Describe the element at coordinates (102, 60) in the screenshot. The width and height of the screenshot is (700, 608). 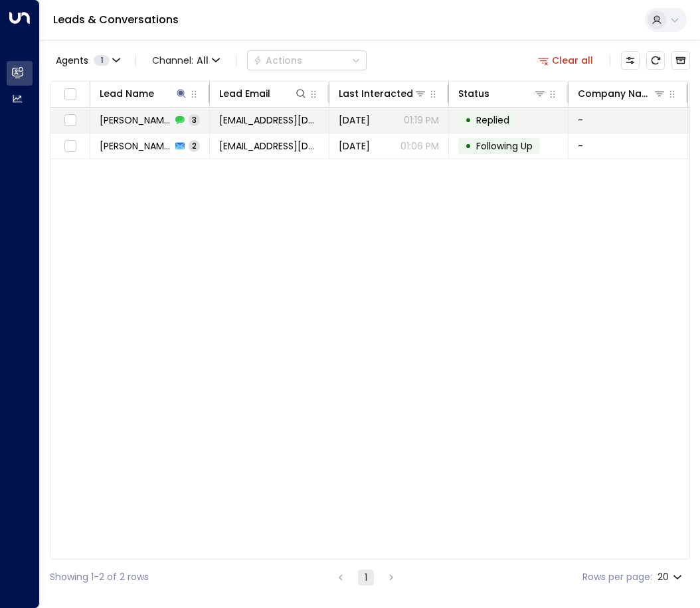
I see `span: 1` at that location.